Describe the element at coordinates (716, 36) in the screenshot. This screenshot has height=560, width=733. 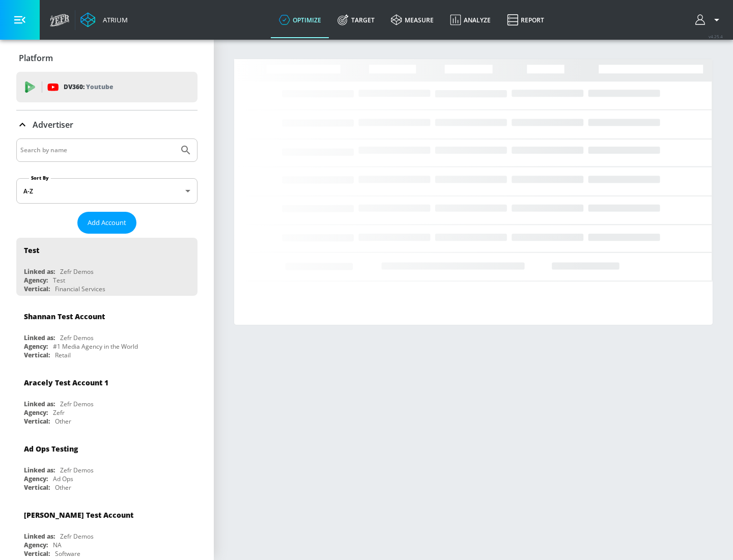
I see `span: v 4.25.4` at that location.